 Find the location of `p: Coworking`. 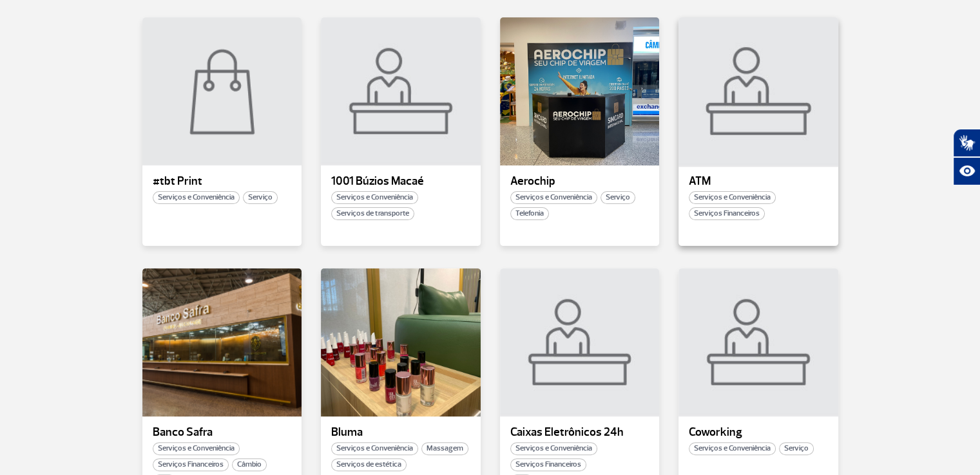

p: Coworking is located at coordinates (758, 433).